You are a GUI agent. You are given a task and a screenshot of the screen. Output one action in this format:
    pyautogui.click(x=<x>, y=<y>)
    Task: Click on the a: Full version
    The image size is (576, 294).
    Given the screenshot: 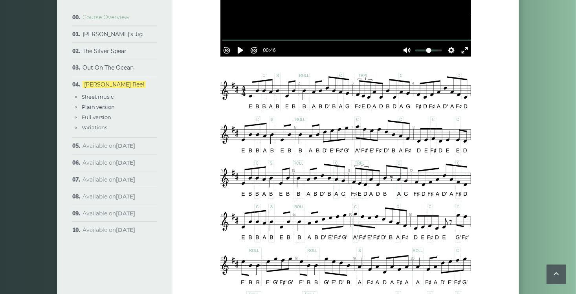 What is the action you would take?
    pyautogui.click(x=96, y=117)
    